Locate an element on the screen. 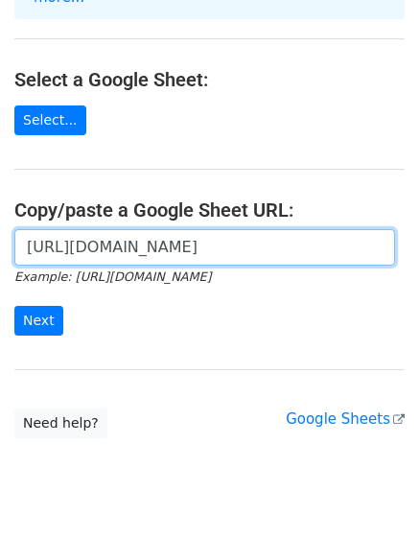  h4: Select a Google Sheet: is located at coordinates (209, 80).